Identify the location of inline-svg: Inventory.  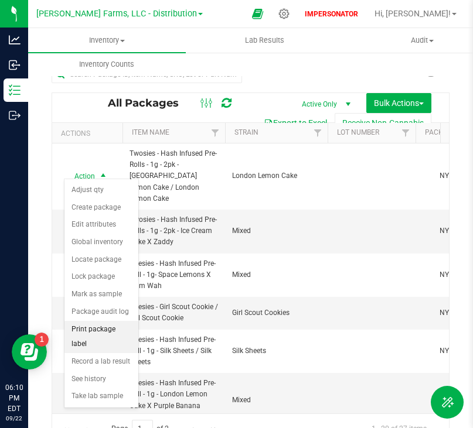
(15, 90).